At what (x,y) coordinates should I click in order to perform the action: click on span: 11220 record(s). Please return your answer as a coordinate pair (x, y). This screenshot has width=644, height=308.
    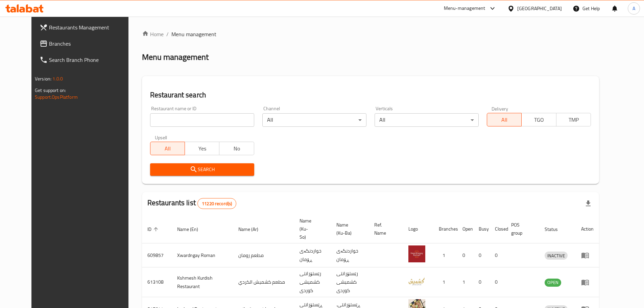
    Looking at the image, I should click on (216, 203).